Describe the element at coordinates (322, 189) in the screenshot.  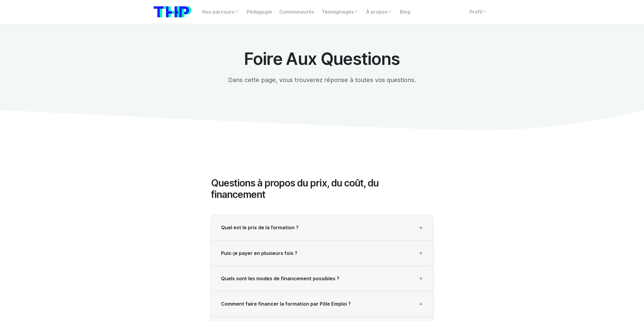
I see `h2: Questions à propos du prix, du coût, du financement` at that location.